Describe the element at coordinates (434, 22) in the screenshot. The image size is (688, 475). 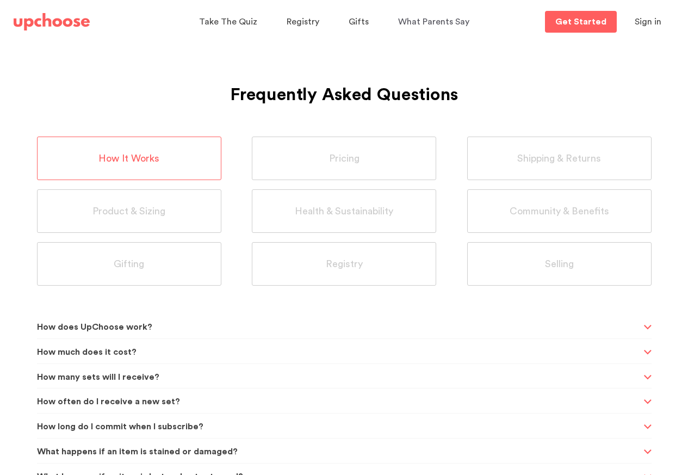
I see `span: What Parents Say` at that location.